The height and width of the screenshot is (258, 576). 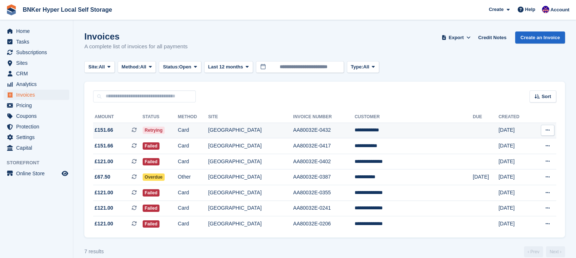 I want to click on a: BNKer Hyper Local Self Storage, so click(x=67, y=10).